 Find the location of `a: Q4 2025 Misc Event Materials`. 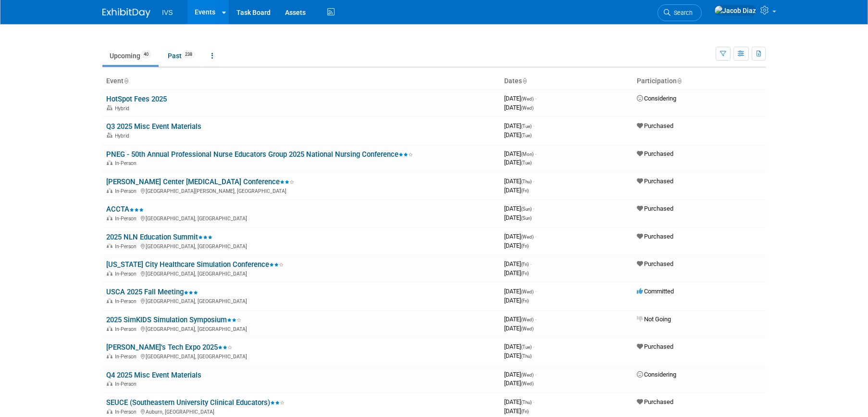

a: Q4 2025 Misc Event Materials is located at coordinates (154, 375).